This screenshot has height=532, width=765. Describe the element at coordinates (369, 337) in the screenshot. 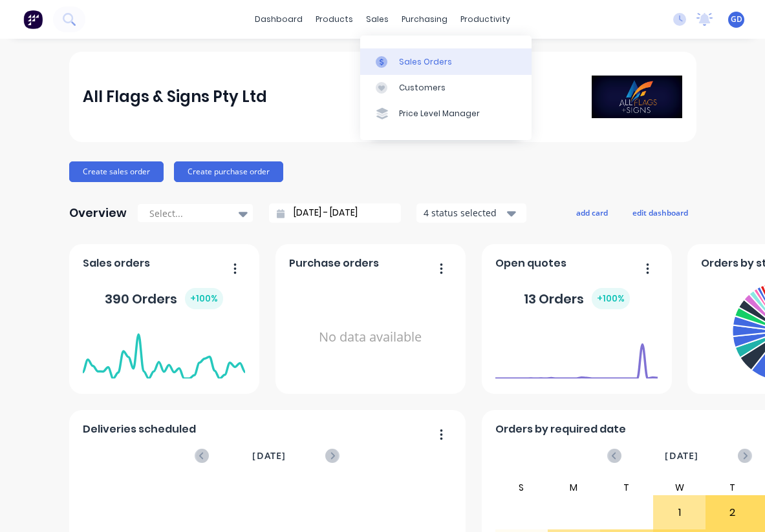

I see `div: No data available` at that location.